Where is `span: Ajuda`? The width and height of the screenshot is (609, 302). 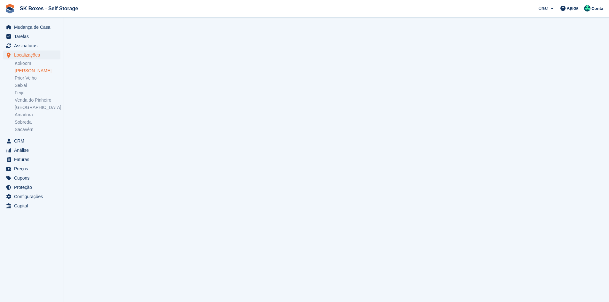 span: Ajuda is located at coordinates (573, 8).